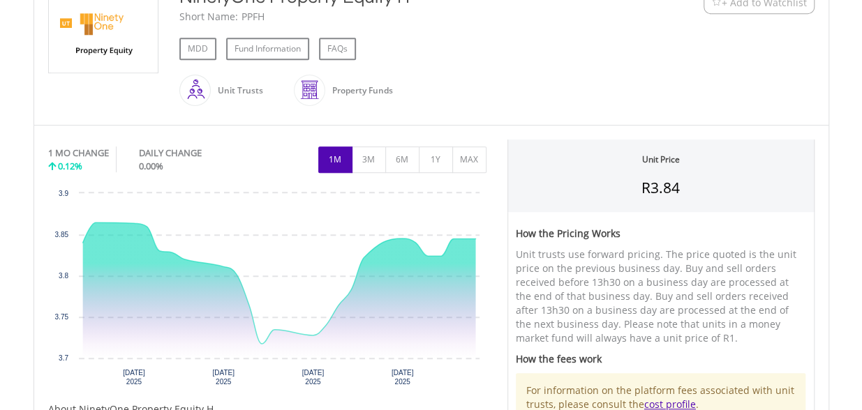  I want to click on text: 3.9, so click(64, 193).